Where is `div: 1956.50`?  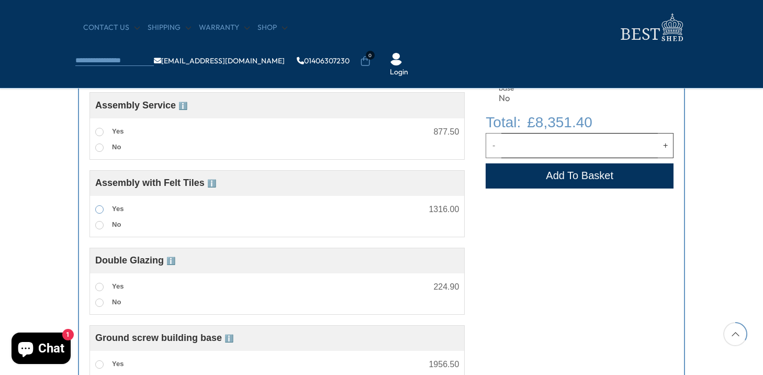 div: 1956.50 is located at coordinates (444, 364).